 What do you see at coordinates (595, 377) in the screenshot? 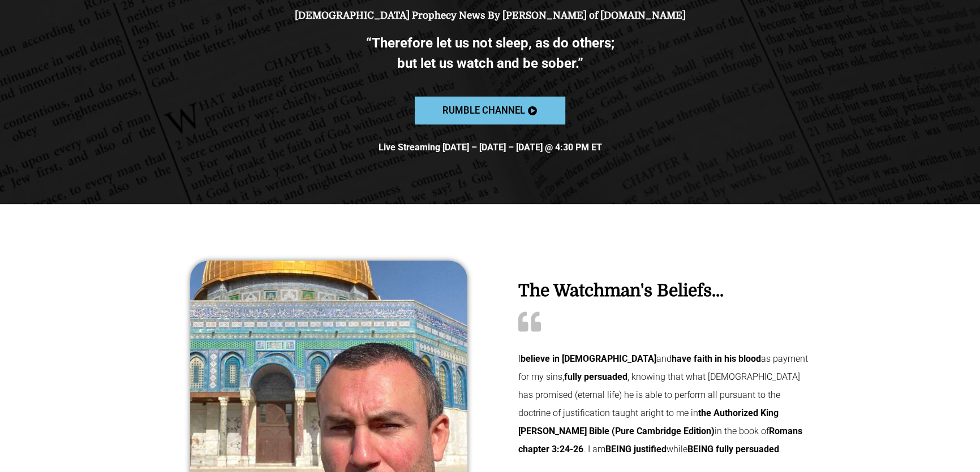
I see `b: fully persuaded` at bounding box center [595, 377].